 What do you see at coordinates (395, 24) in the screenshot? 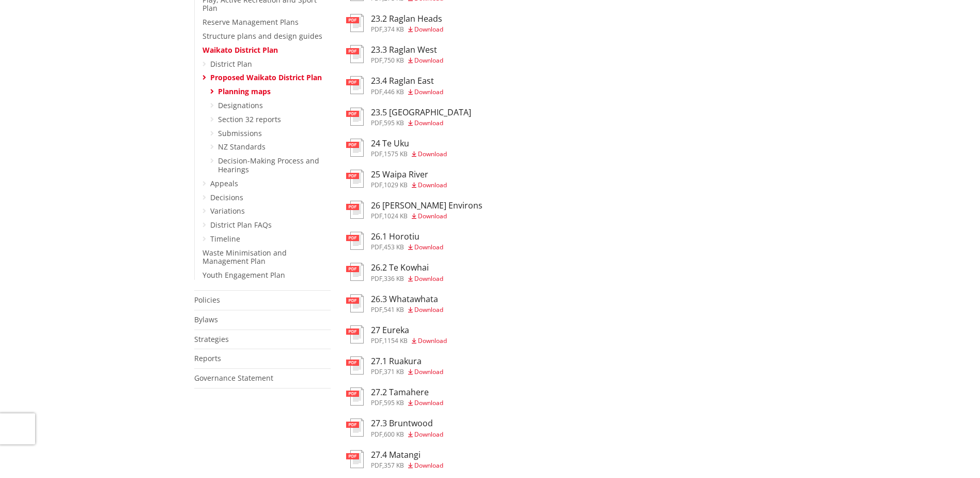
I see `a: 23.2 Raglan Heads pdf,374 KB Download` at bounding box center [395, 24].